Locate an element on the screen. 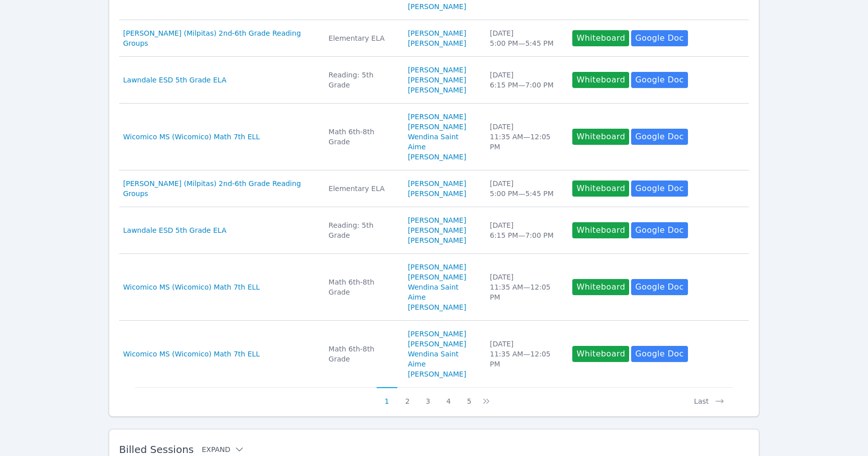 The width and height of the screenshot is (868, 456). button: 3 is located at coordinates (428, 397).